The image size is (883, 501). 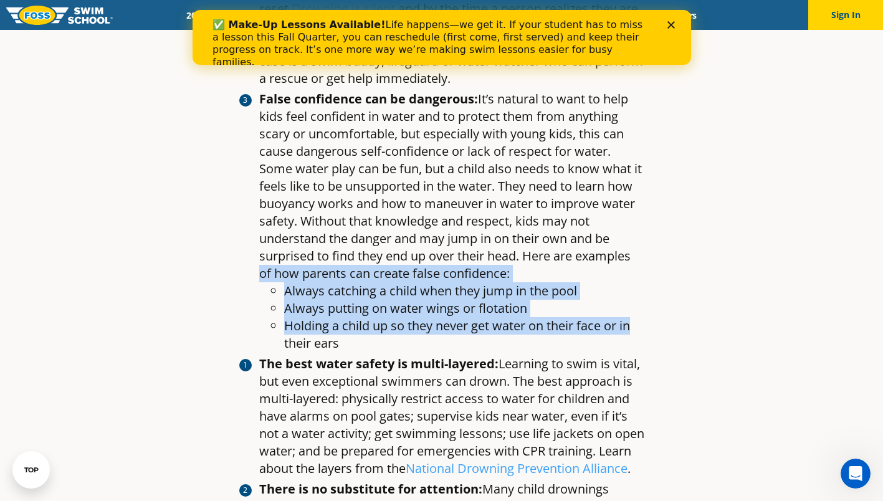 What do you see at coordinates (452, 416) in the screenshot?
I see `li: Learning to swim is vital, but even exceptional swimmers can drown. The best approach is multi-la...` at bounding box center [452, 416].